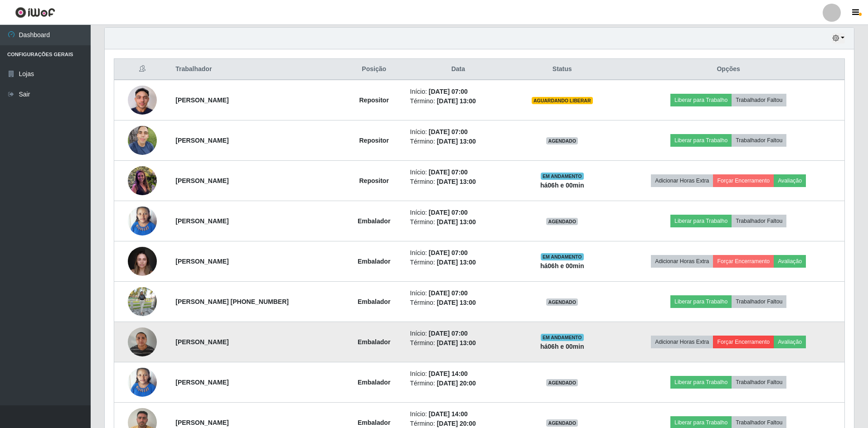  I want to click on span: AGUARDANDO LIBERAR, so click(562, 100).